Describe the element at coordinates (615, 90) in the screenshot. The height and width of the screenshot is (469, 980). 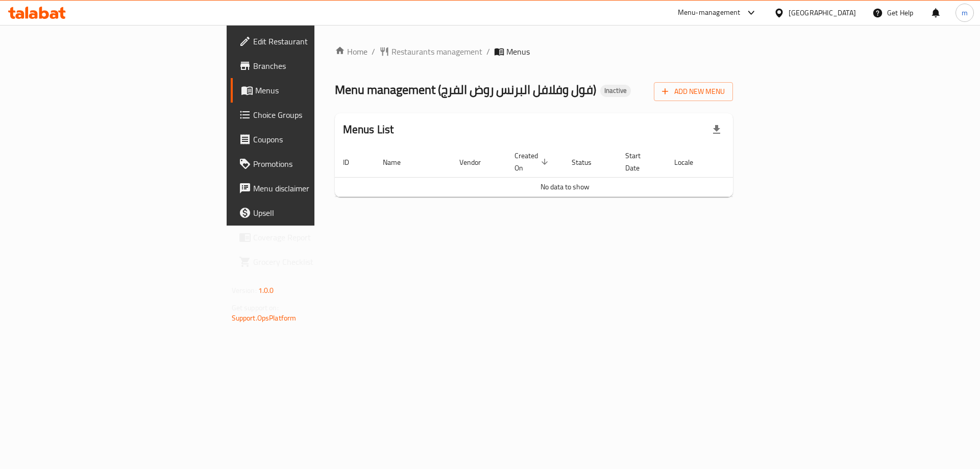
I see `span: Inactive` at that location.